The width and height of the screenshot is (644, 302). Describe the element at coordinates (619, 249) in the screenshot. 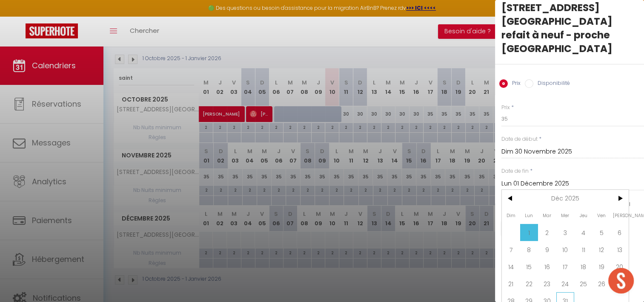

I see `span: 13` at that location.